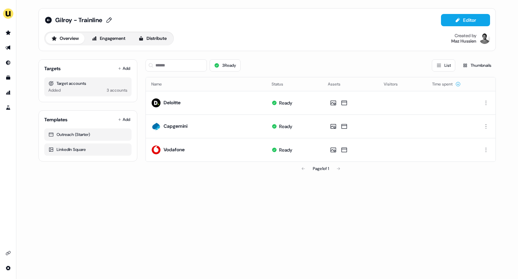 This screenshot has height=279, width=518. What do you see at coordinates (321, 169) in the screenshot?
I see `div: Page 1 of 1` at bounding box center [321, 169].